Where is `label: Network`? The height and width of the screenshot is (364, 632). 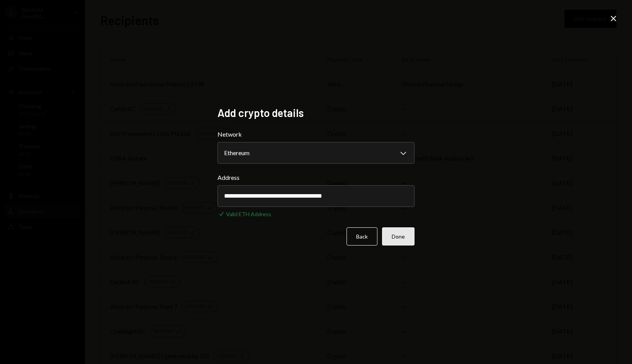 label: Network is located at coordinates (316, 135).